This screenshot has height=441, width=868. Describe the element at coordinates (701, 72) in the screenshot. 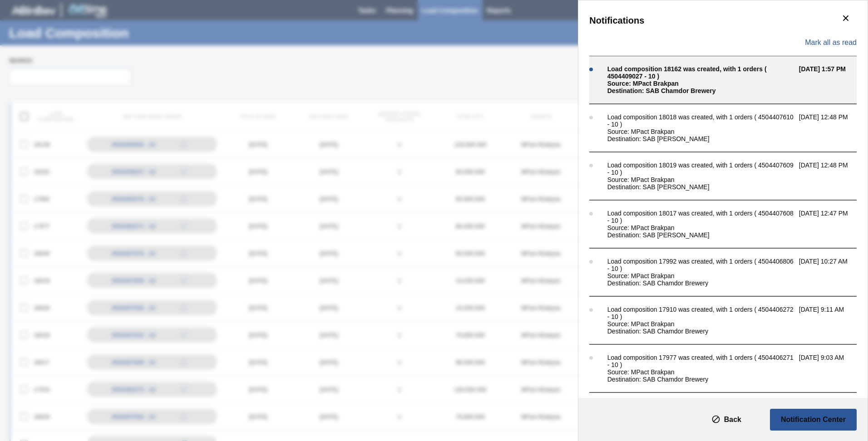

I see `div: Load composition 18162 was created, with 1 orders ( 4504409027 - 10 )` at that location.